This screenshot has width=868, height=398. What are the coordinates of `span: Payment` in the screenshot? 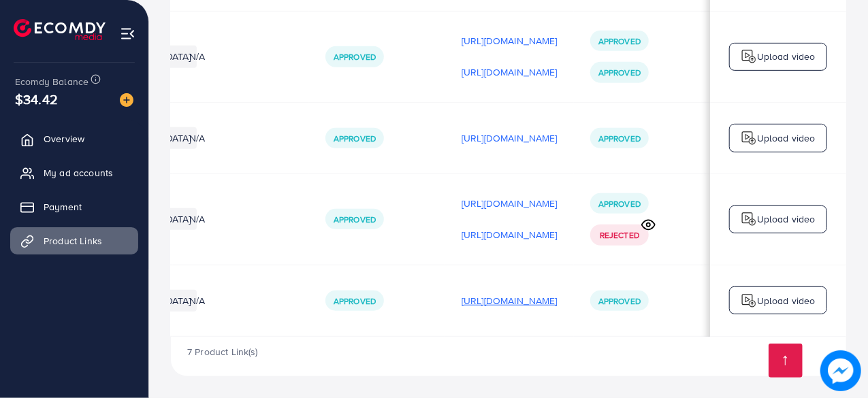 It's located at (63, 207).